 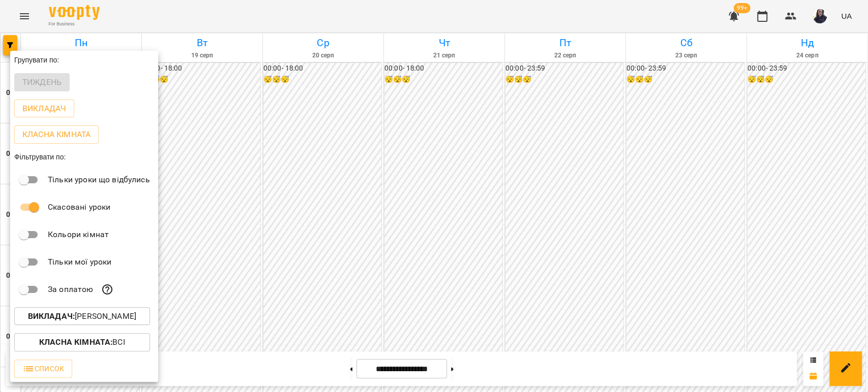 I want to click on button: Класна кімната:Всі, so click(x=82, y=342).